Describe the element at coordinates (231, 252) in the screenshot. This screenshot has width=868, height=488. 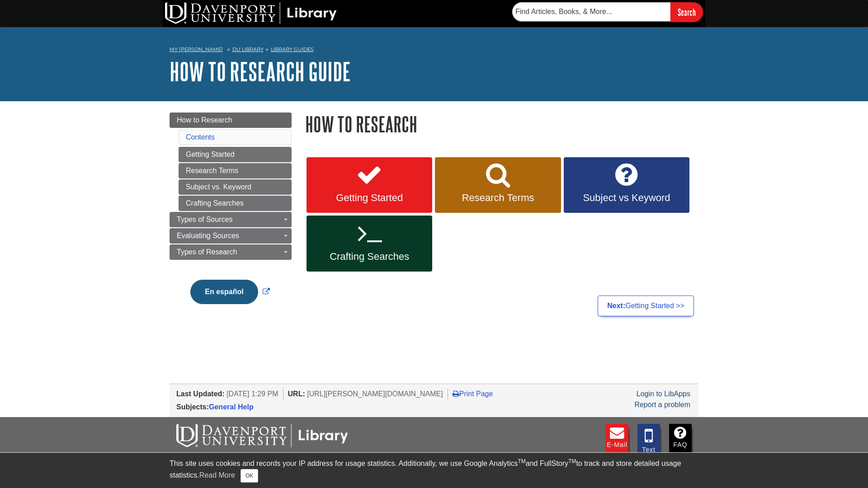
I see `a: Types of Research` at that location.